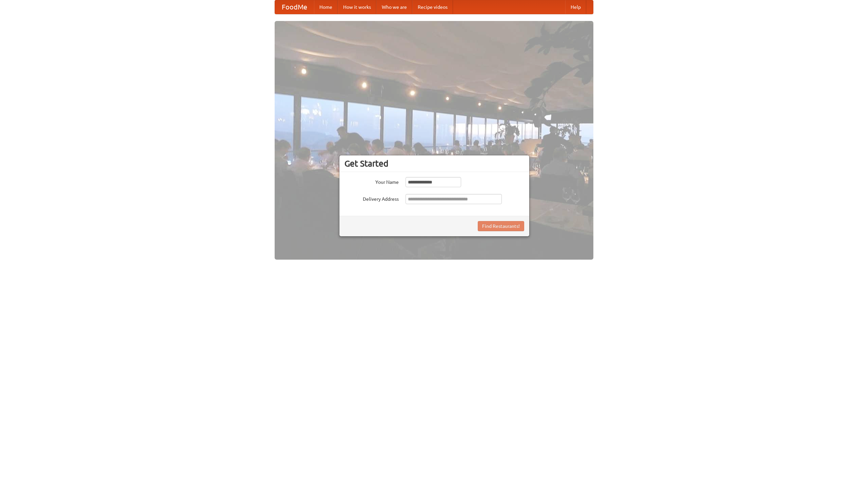 This screenshot has width=868, height=479. I want to click on label: Your Name, so click(371, 181).